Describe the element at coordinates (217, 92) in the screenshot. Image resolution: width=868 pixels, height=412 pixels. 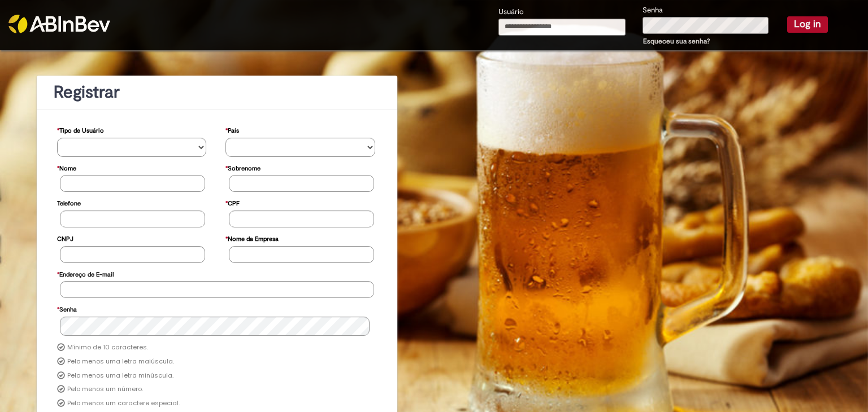
I see `h1: Registrar` at that location.